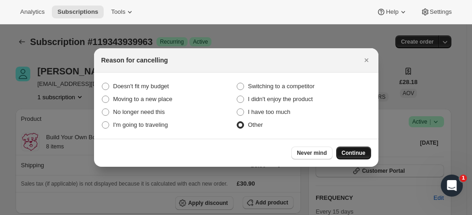  What do you see at coordinates (280, 99) in the screenshot?
I see `span: I didn't enjoy the product` at bounding box center [280, 99].